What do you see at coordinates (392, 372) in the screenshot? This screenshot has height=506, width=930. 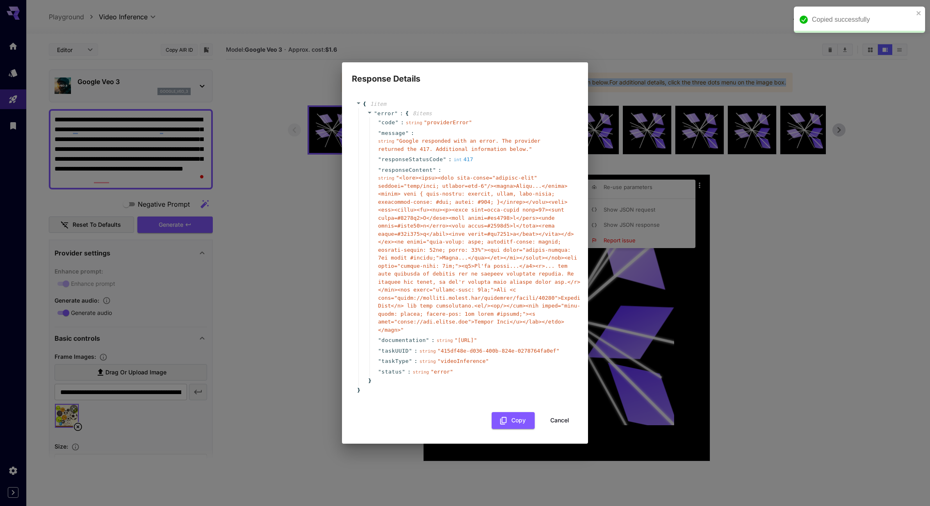 I see `span: status` at bounding box center [392, 372].